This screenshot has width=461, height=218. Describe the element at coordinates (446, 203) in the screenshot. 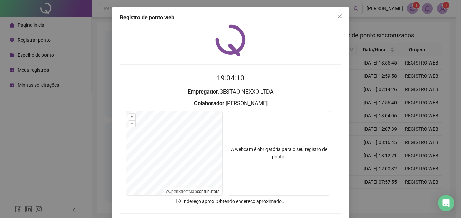

I see `div: Open Intercom Messenger` at that location.